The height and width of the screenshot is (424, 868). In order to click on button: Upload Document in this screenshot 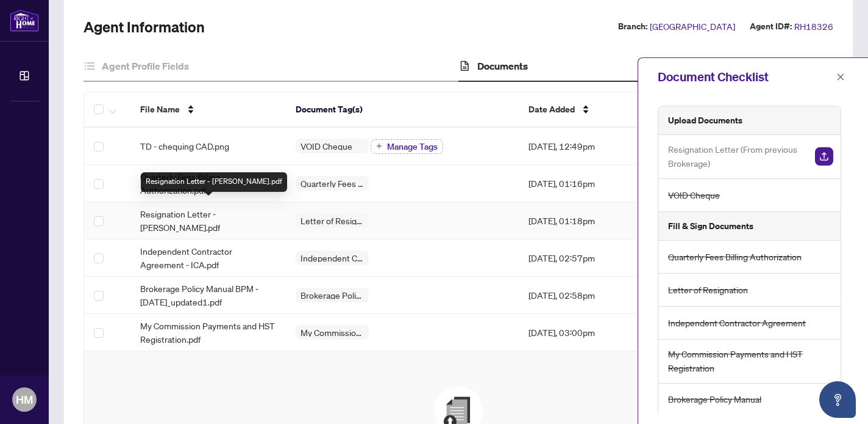, I will do `click(824, 157)`.